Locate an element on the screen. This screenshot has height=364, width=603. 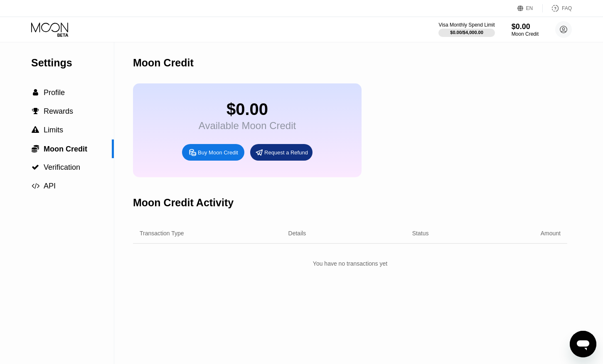
span: Moon Credit is located at coordinates (65, 149).